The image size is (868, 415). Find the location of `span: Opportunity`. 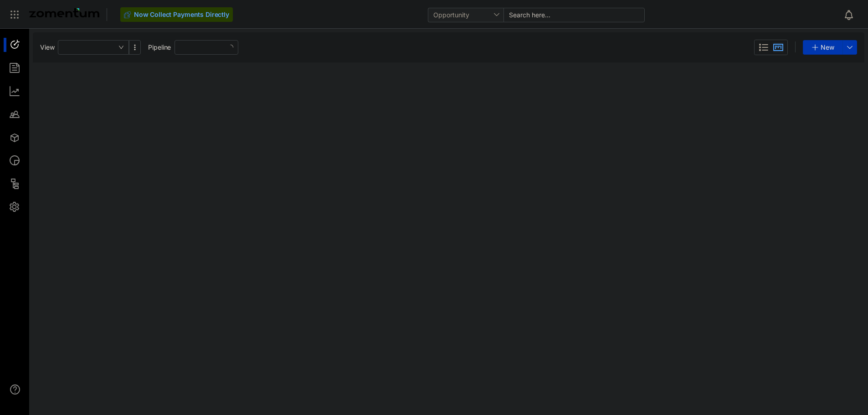

span: Opportunity is located at coordinates (466, 15).